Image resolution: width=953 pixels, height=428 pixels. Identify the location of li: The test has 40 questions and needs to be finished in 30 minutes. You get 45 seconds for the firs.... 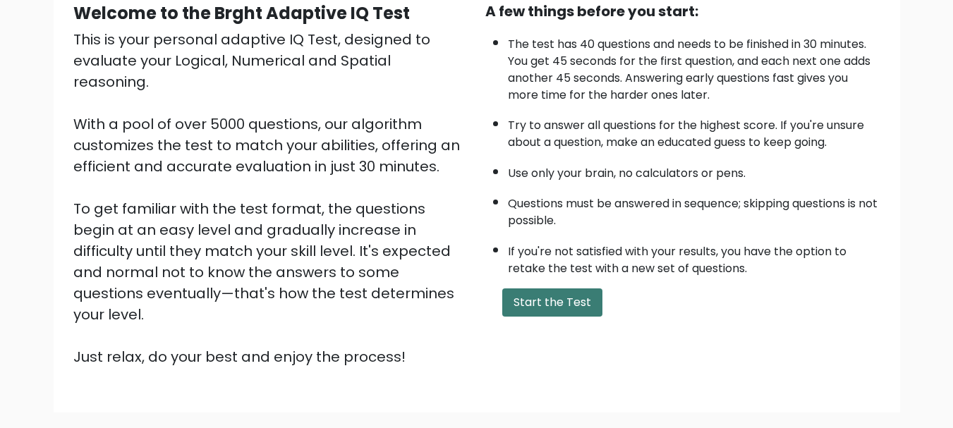
(694, 66).